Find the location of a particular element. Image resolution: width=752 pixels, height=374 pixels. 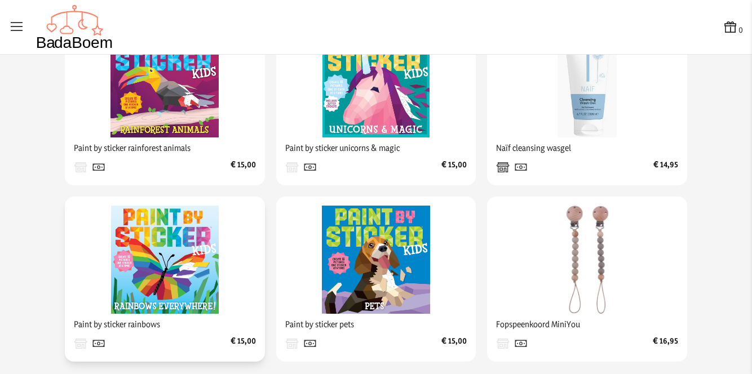

span: Paint by sticker rainforest animals is located at coordinates (165, 148).